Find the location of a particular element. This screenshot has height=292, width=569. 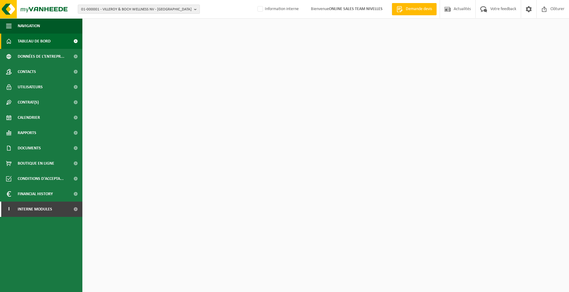

span: Utilisateurs is located at coordinates (30, 87).